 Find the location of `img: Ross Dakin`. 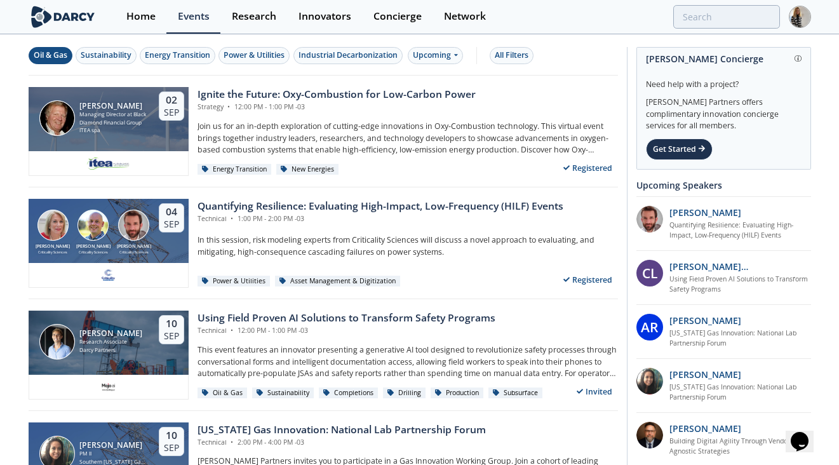

img: Ross Dakin is located at coordinates (133, 225).